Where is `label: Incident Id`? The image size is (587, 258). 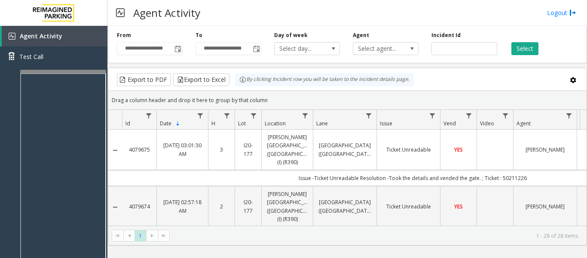 label: Incident Id is located at coordinates (446, 35).